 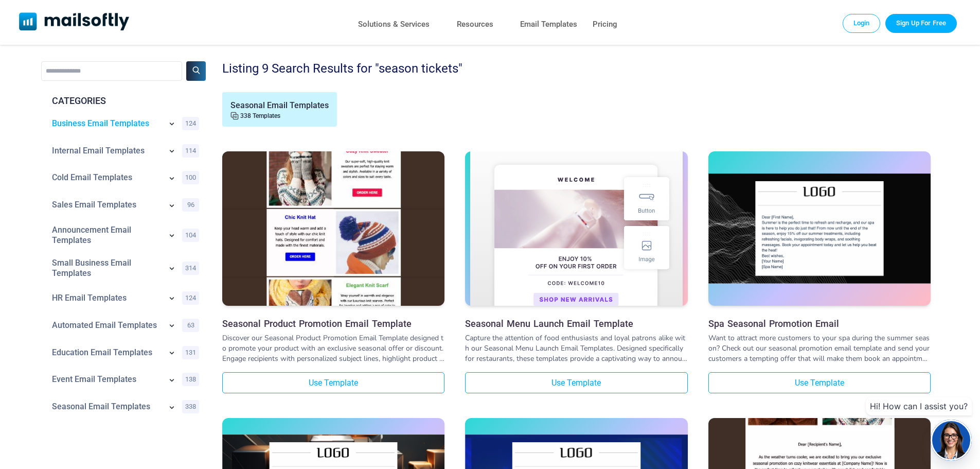 I want to click on a: Show subcategories for Business Email Templates, so click(x=172, y=125).